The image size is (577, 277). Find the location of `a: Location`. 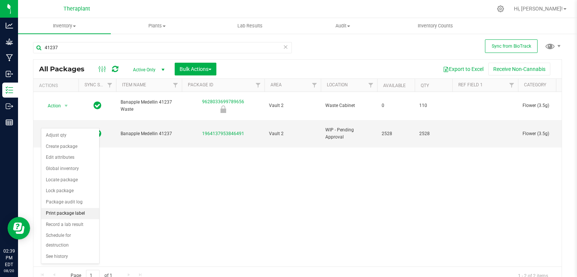

a: Location is located at coordinates (337, 85).